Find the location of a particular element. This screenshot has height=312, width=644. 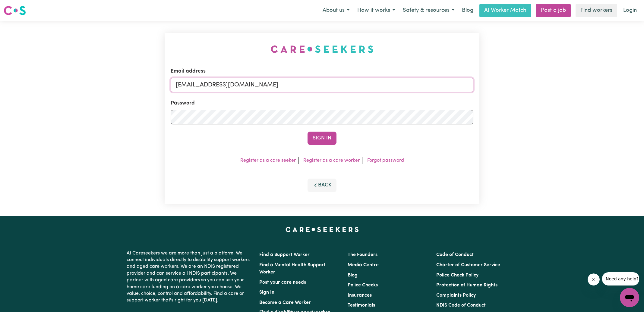

a: Post your care needs is located at coordinates (283, 282).